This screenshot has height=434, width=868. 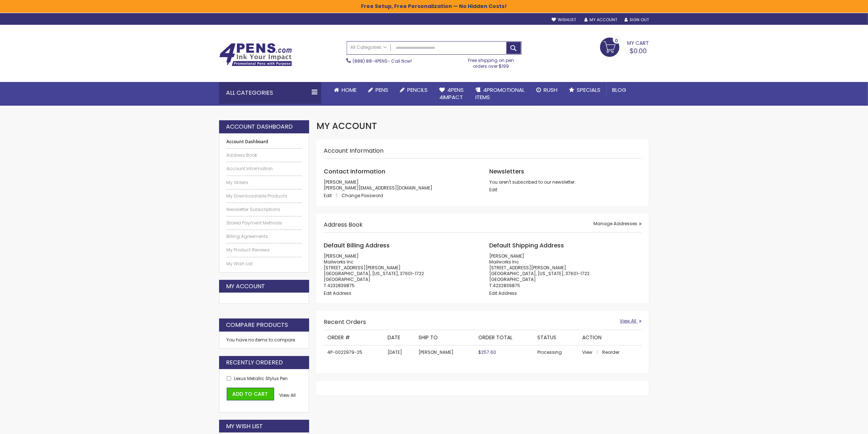 I want to click on span: Reorder, so click(x=611, y=352).